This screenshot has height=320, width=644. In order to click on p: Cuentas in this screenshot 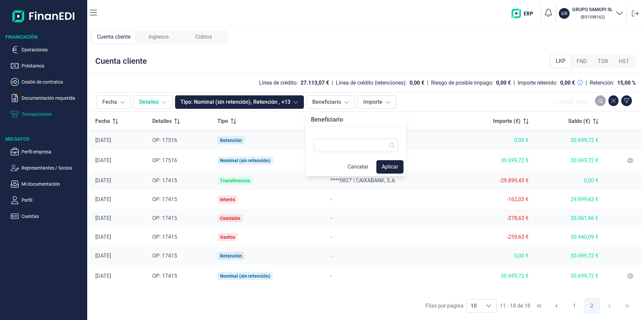, I will do `click(53, 216)`.